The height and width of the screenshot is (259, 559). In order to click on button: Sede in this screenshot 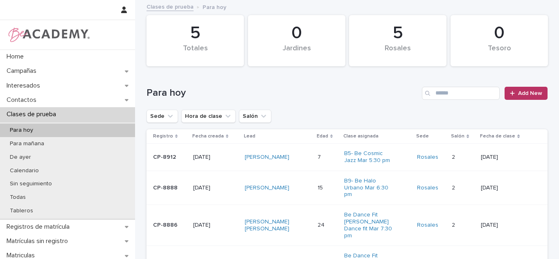, I will do `click(162, 116)`.